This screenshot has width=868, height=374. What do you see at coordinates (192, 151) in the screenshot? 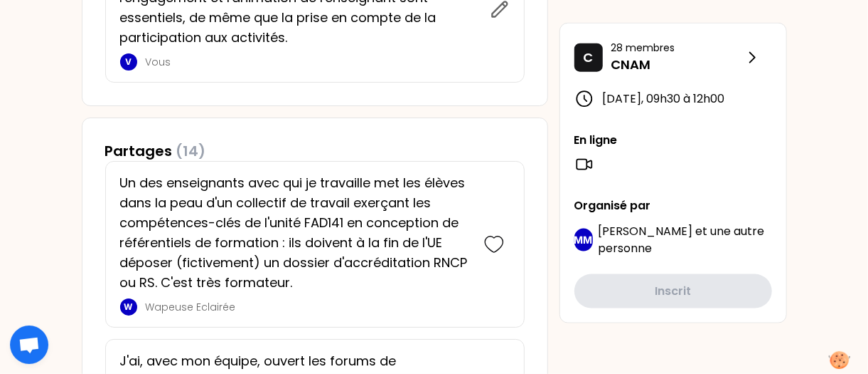
I see `span: (14)` at bounding box center [192, 151].